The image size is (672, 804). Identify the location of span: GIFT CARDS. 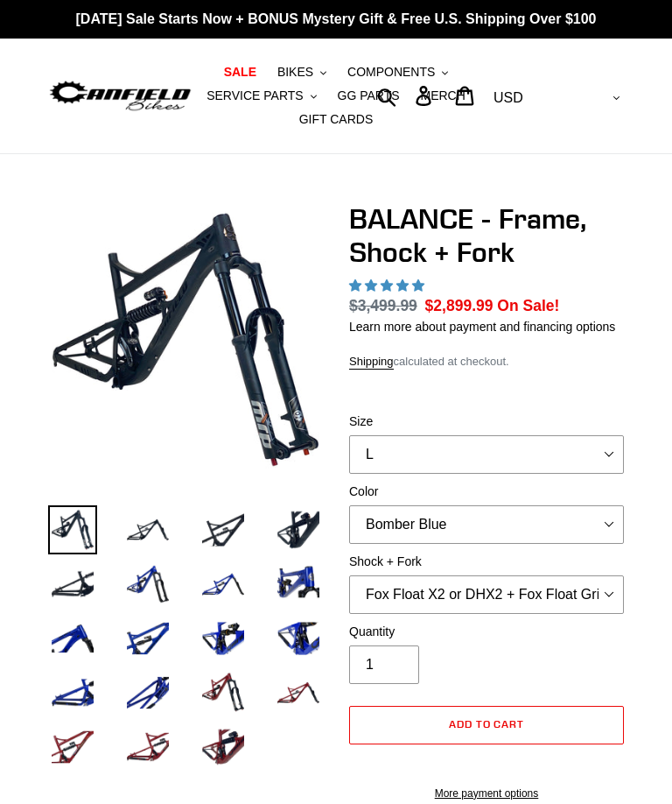
(336, 119).